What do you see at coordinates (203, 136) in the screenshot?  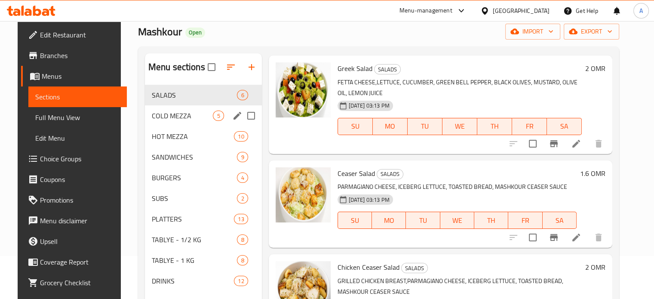 I see `div: HOT MEZZA10` at bounding box center [203, 136].